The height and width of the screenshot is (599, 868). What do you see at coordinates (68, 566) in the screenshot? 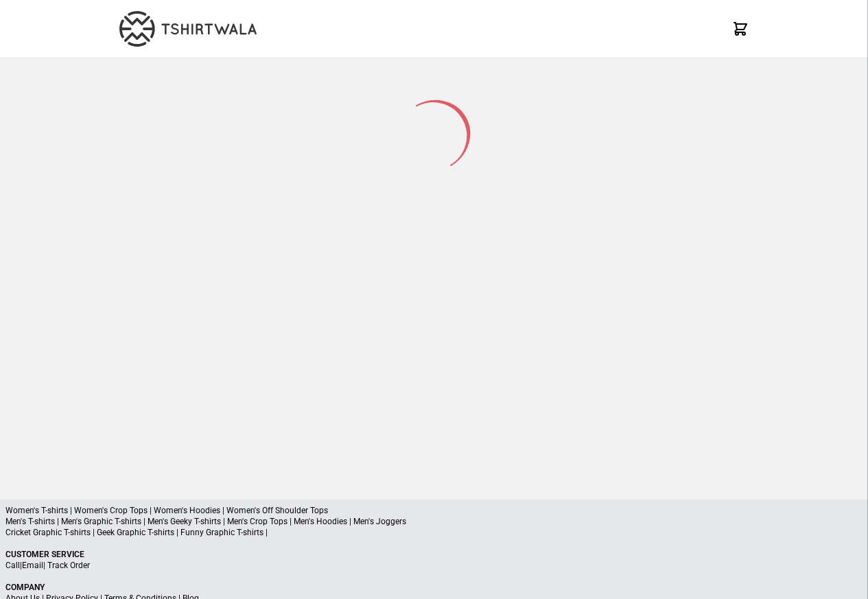
I see `a: Track Order` at bounding box center [68, 566].